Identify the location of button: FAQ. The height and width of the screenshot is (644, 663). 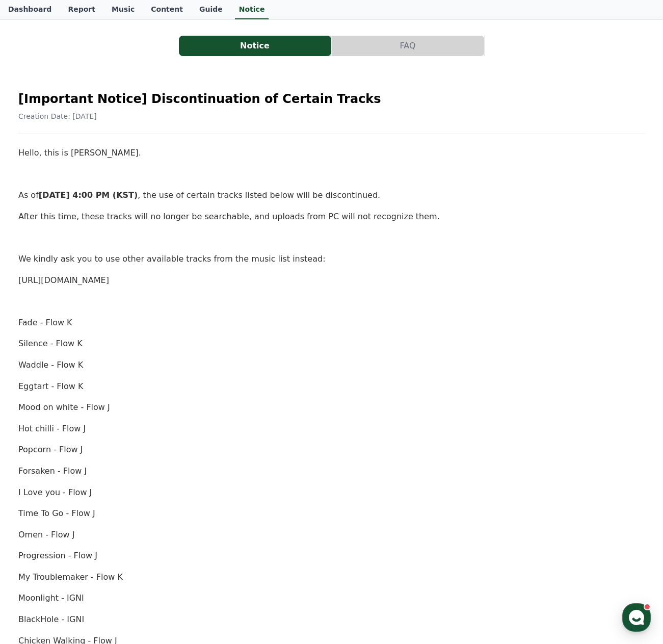
(408, 46).